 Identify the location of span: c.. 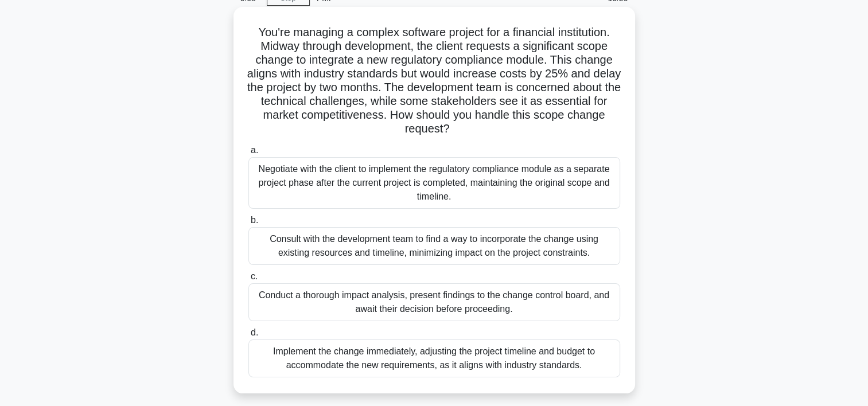
(254, 276).